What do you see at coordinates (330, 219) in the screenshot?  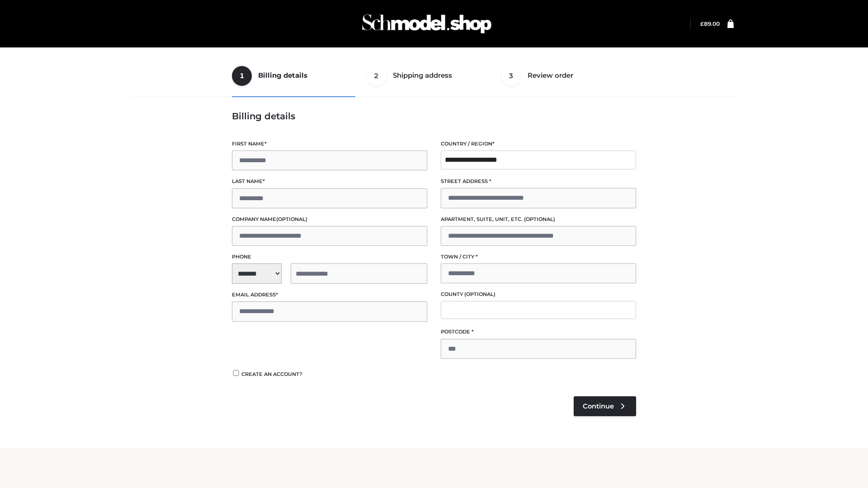 I see `label: Company name` at bounding box center [330, 219].